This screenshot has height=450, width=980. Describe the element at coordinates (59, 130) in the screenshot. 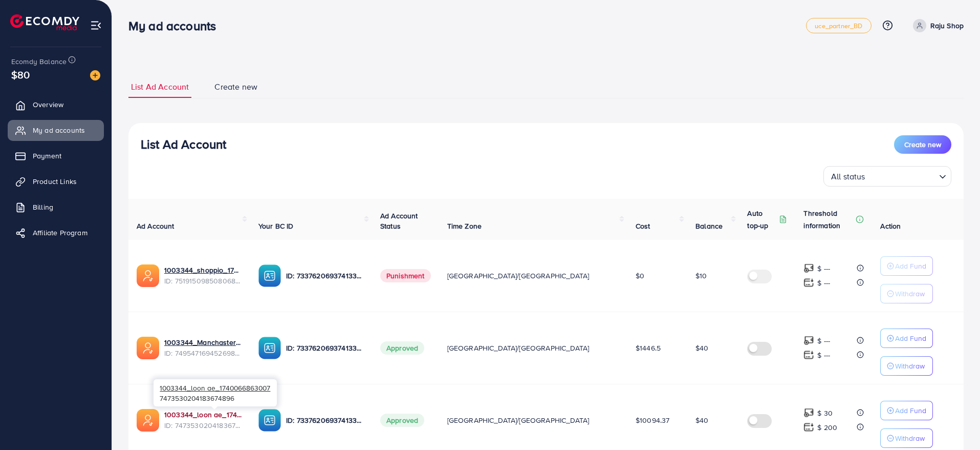

I see `span: My ad accounts` at that location.